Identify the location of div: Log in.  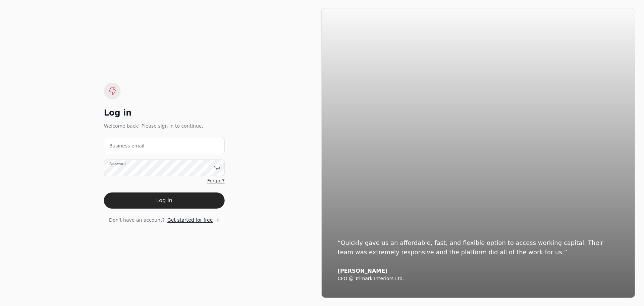
(165, 113).